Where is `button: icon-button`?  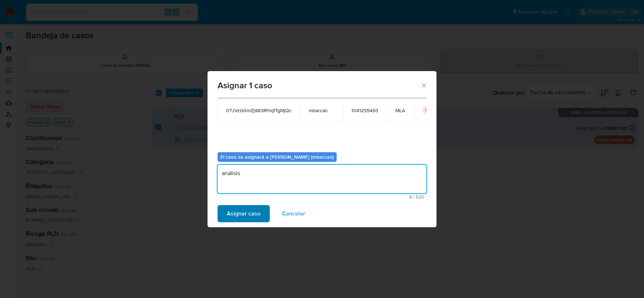
button: icon-button is located at coordinates (427, 110).